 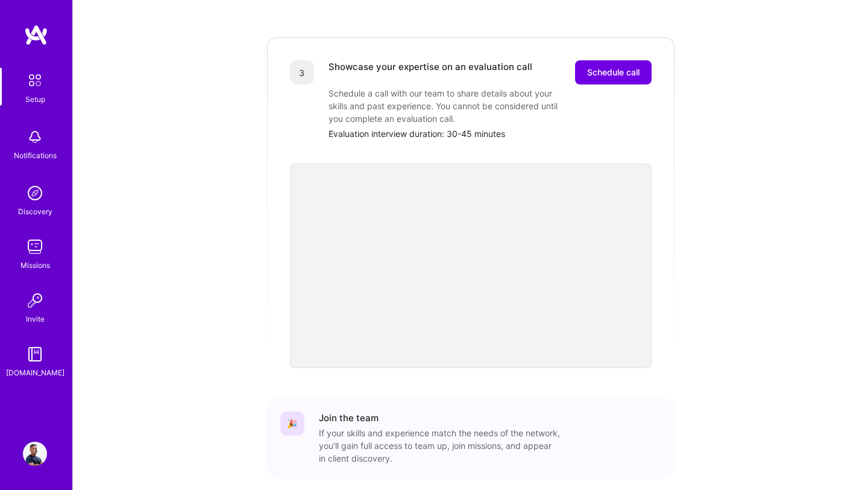 What do you see at coordinates (439, 445) in the screenshot?
I see `div: If your skills and experience match the needs of the network, you’ll gain full access to team up,...` at bounding box center [439, 445].